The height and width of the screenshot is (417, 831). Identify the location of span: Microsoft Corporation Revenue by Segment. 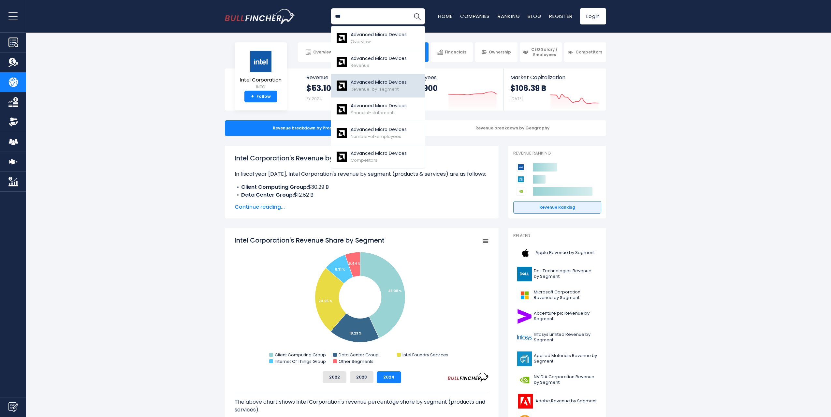
(565, 295).